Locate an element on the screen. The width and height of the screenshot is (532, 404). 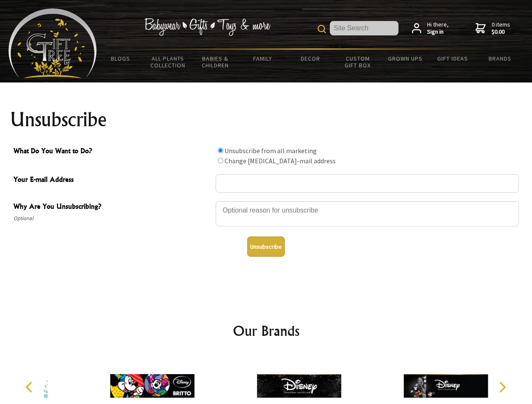
strong: Sign in is located at coordinates (438, 32).